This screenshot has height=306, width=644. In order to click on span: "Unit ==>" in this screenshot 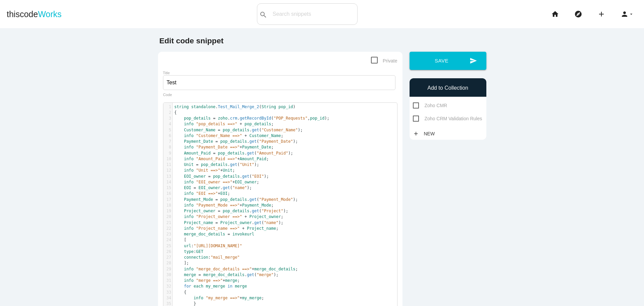, I will do `click(208, 170)`.